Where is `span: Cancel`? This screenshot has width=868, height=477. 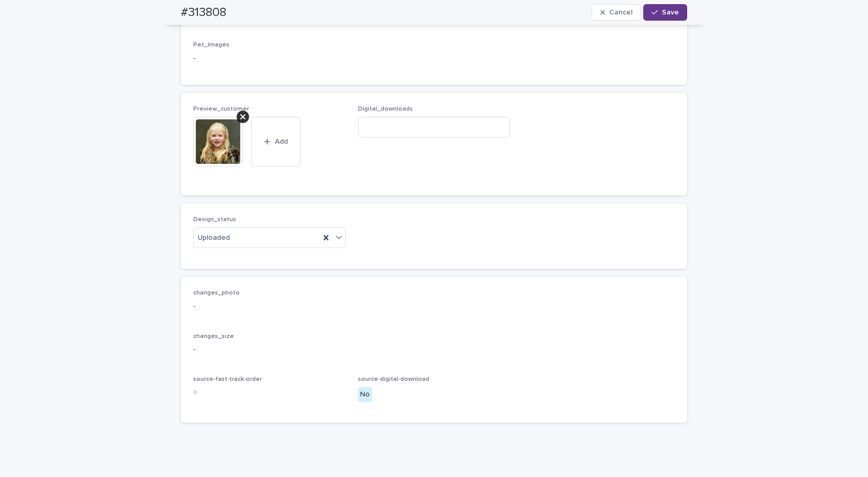
span: Cancel is located at coordinates (620, 13).